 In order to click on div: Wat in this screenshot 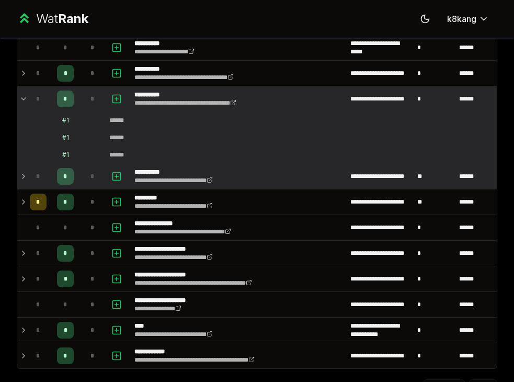, I will do `click(62, 19)`.